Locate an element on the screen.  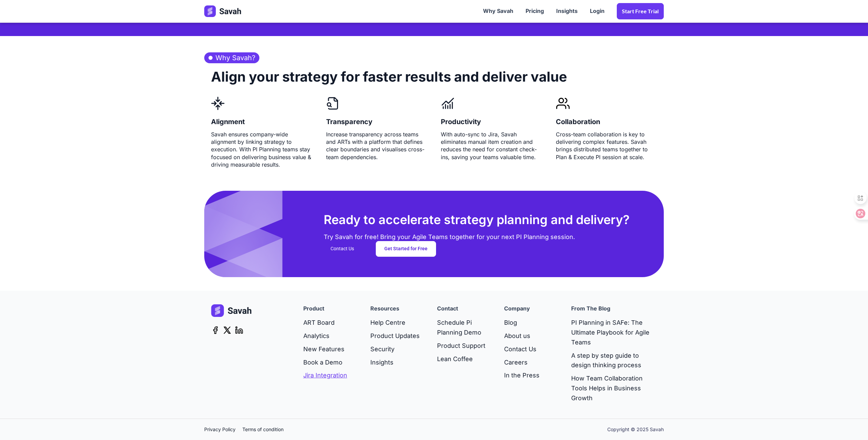
h4: Contact is located at coordinates (447, 309).